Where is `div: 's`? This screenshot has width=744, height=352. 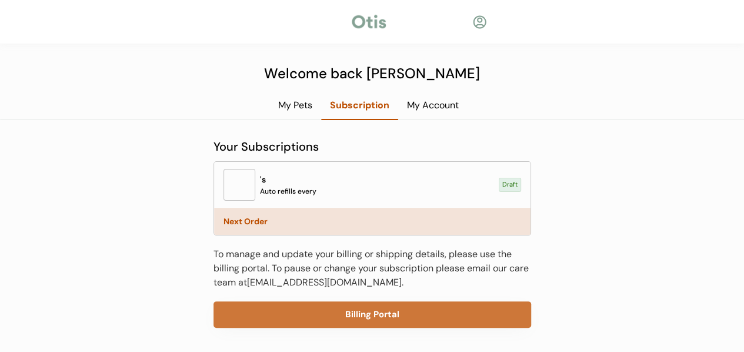
div: 's is located at coordinates (263, 179).